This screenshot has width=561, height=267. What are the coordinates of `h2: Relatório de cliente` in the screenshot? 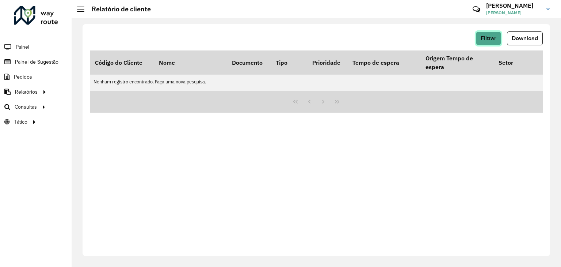 It's located at (118, 9).